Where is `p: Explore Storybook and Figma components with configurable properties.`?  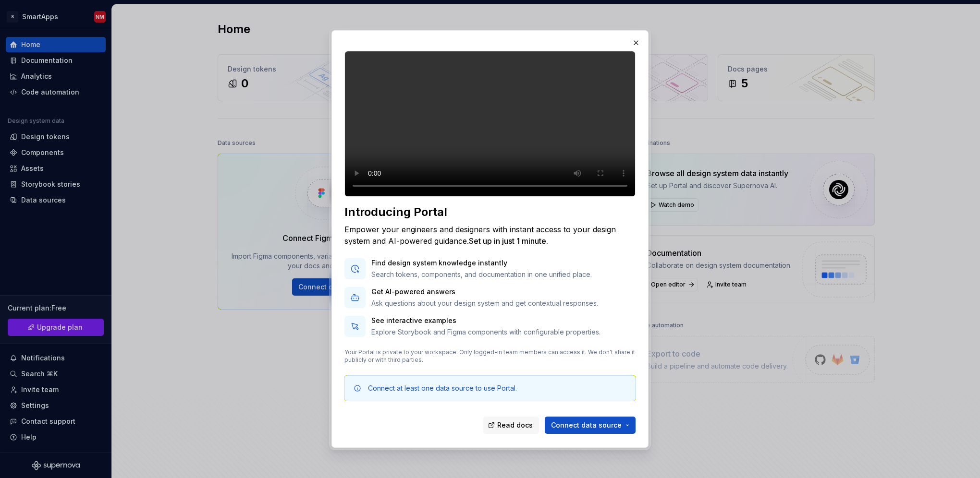
p: Explore Storybook and Figma components with configurable properties. is located at coordinates (486, 332).